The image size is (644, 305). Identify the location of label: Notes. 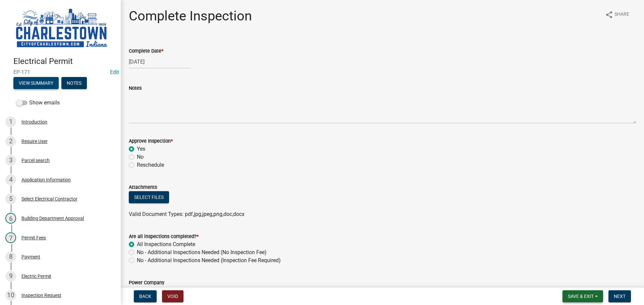
(135, 89).